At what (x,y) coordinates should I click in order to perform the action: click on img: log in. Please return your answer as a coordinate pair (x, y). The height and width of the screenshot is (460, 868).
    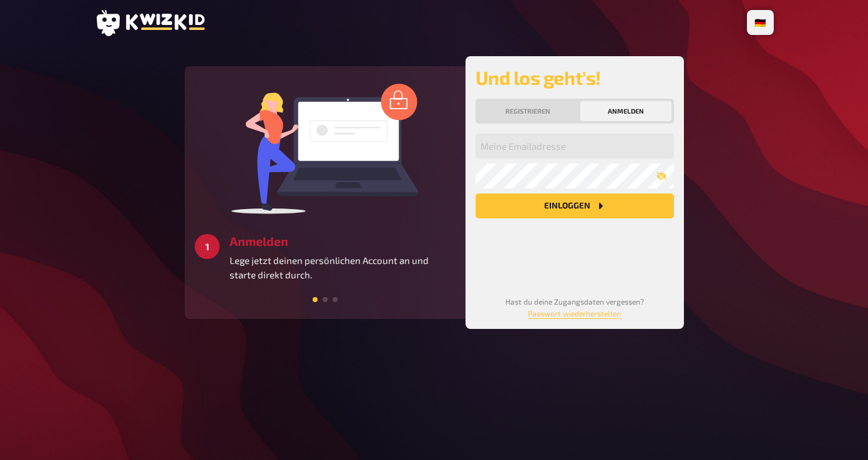
    Looking at the image, I should click on (325, 149).